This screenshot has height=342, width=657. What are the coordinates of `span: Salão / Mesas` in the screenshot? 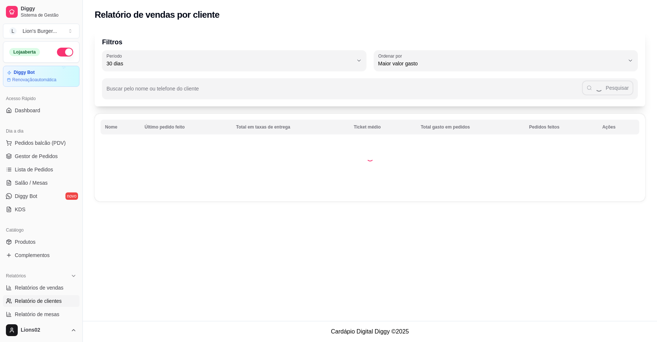 It's located at (31, 183).